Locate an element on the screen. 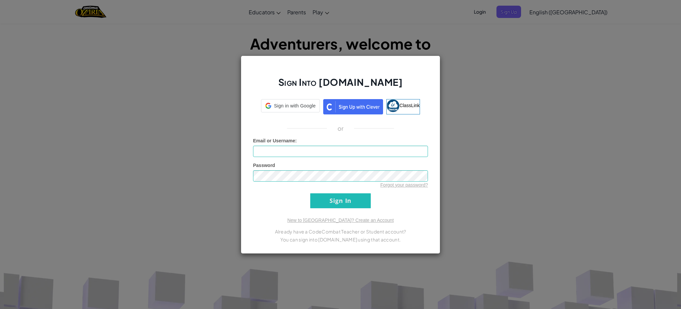 The width and height of the screenshot is (681, 309). p: Already have a CodeCombat Teacher or Student account? is located at coordinates (341, 232).